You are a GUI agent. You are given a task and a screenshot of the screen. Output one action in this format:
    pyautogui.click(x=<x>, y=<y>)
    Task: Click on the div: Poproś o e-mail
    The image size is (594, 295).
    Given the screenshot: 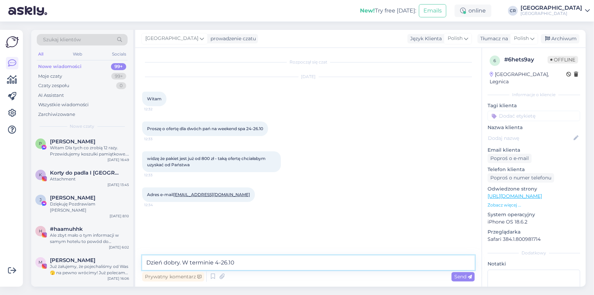 What is the action you would take?
    pyautogui.click(x=509, y=158)
    